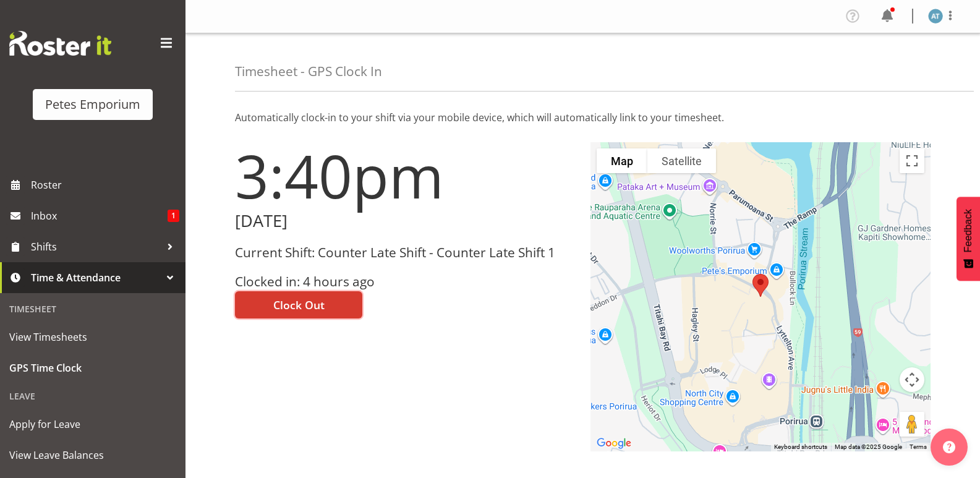  Describe the element at coordinates (582, 118) in the screenshot. I see `p: Automatically clock-in to your shift via your mobile device, which will automatically link to you...` at that location.